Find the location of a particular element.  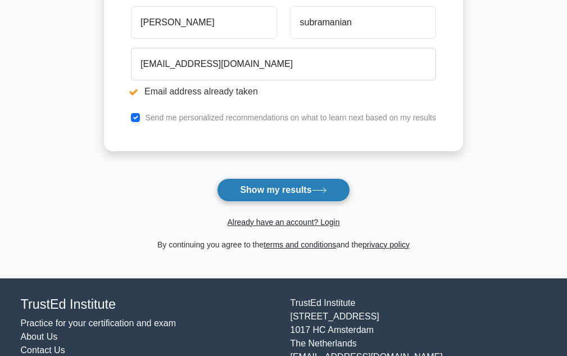

div: By continuing you agree to the and the is located at coordinates (283, 244).